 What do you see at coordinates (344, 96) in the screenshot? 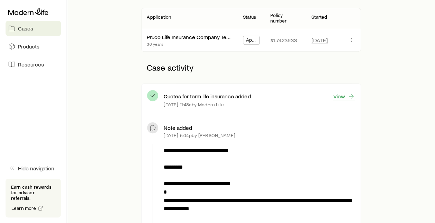
I see `a: View` at bounding box center [344, 96].